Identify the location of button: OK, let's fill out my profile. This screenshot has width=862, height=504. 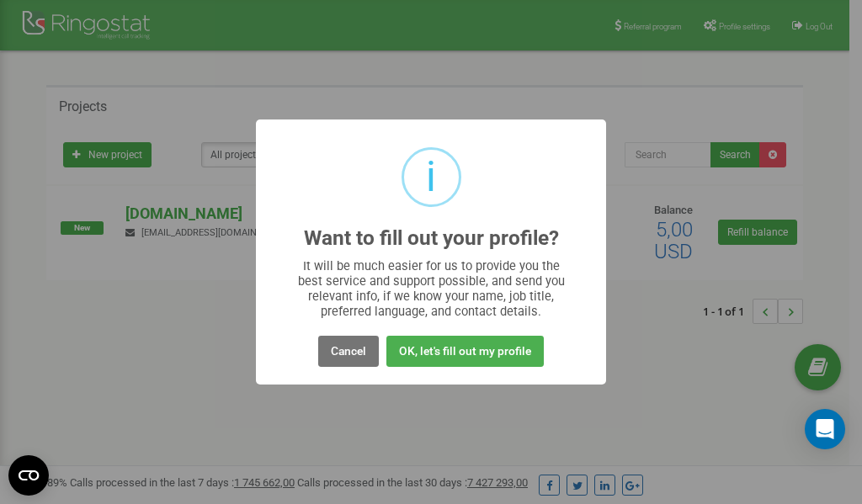
(465, 351).